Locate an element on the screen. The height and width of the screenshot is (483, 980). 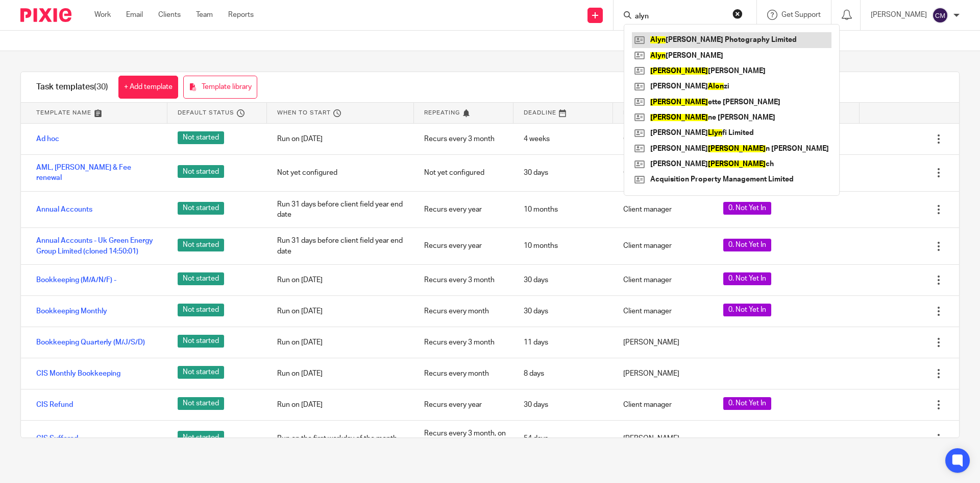
a: Reports is located at coordinates (241, 15).